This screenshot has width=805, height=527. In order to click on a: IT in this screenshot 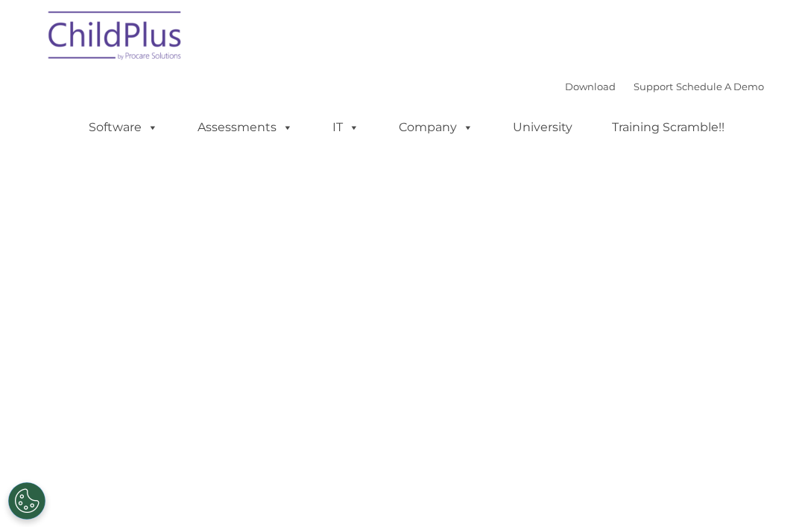, I will do `click(346, 127)`.